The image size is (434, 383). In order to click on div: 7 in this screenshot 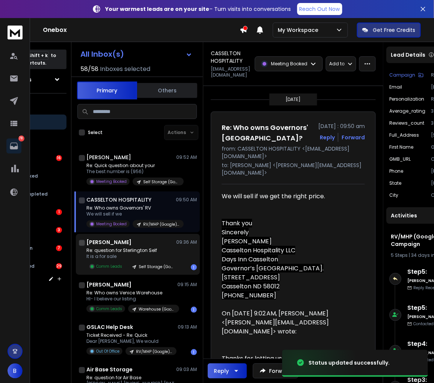, I will do `click(59, 248)`.